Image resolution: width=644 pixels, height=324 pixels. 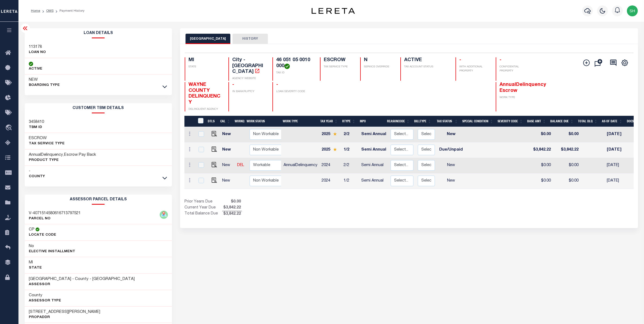 I want to click on p: Assessor, so click(x=82, y=284).